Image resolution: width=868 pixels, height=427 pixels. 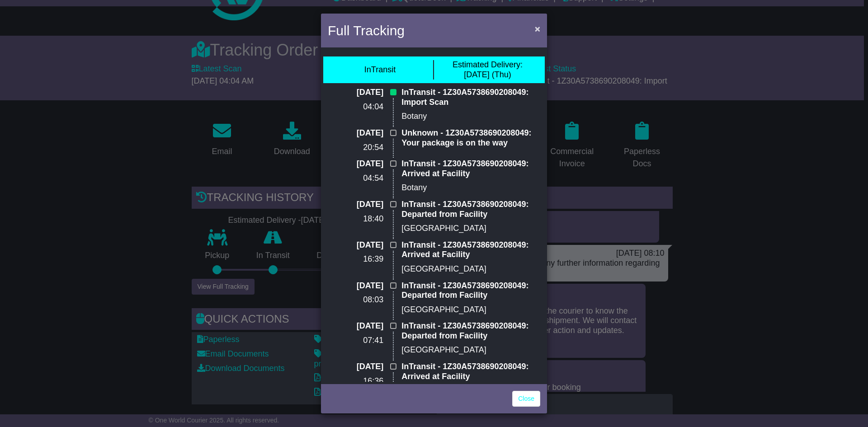 What do you see at coordinates (487, 64) in the screenshot?
I see `span: Estimated Delivery:` at bounding box center [487, 64].